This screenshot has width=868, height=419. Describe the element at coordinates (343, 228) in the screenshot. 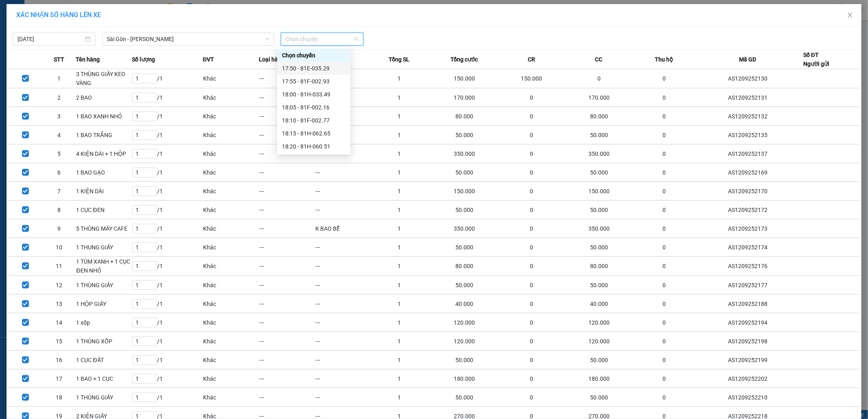

I see `td: K BAO BỂ` at that location.